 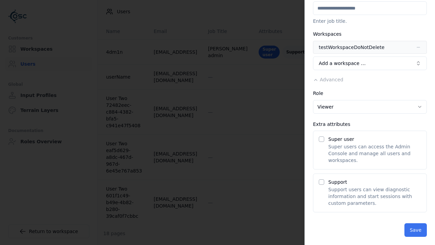 What do you see at coordinates (341, 139) in the screenshot?
I see `label: Super user` at bounding box center [341, 139].